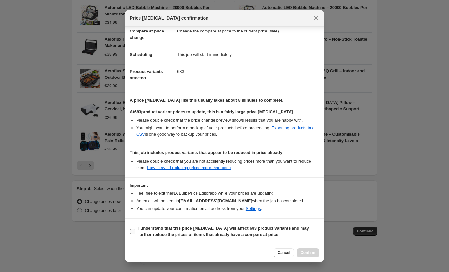 Image resolution: width=449 pixels, height=272 pixels. Describe the element at coordinates (248, 72) in the screenshot. I see `dd: 683` at that location.